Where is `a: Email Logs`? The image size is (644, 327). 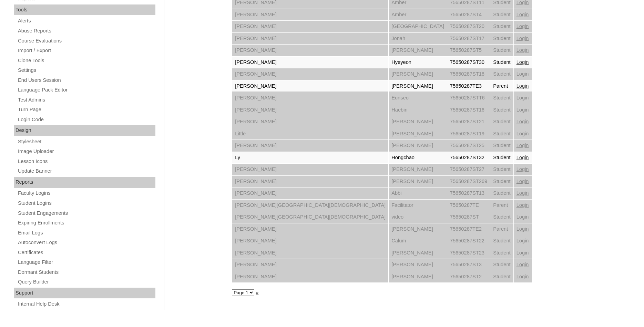
a: Email Logs is located at coordinates (86, 232).